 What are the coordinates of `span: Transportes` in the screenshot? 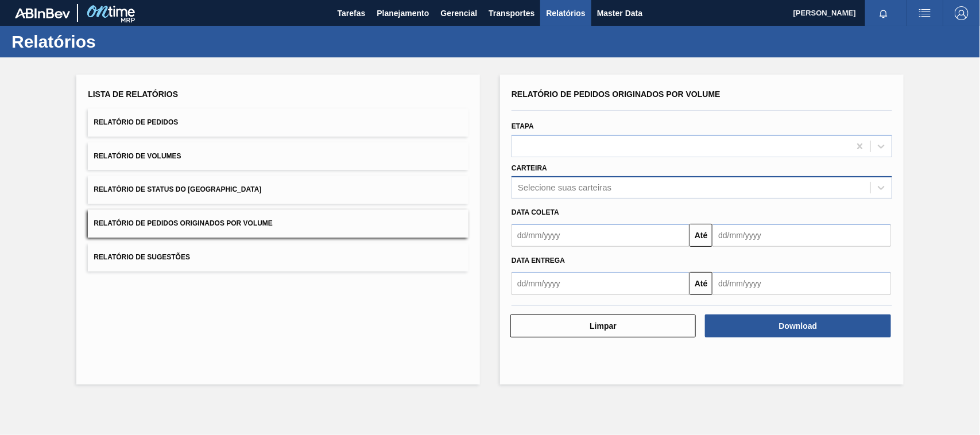 It's located at (511, 13).